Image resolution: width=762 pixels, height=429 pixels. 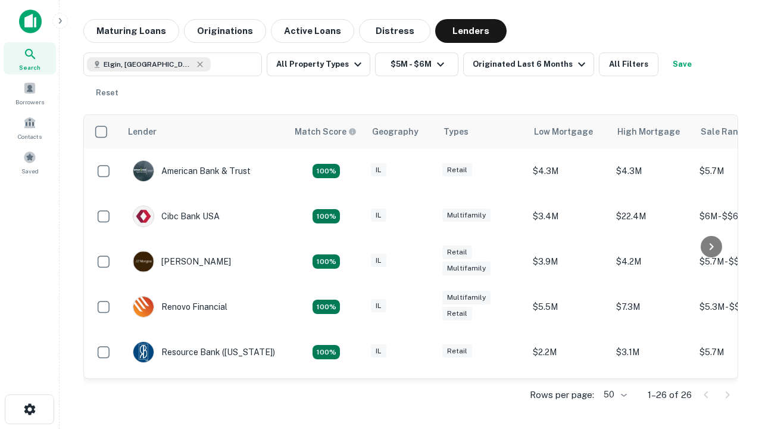 What do you see at coordinates (131, 31) in the screenshot?
I see `button: Maturing Loans` at bounding box center [131, 31].